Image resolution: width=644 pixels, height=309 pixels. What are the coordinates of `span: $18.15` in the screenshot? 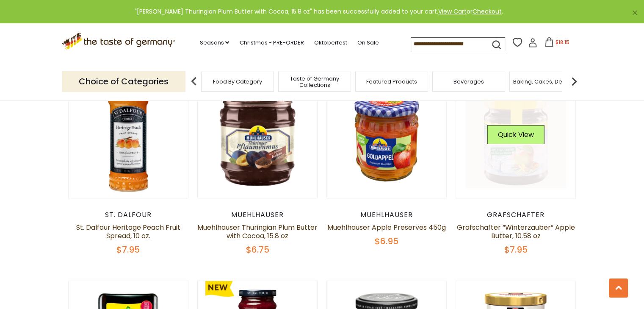 It's located at (562, 42).